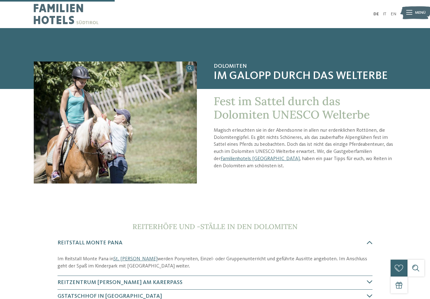  What do you see at coordinates (291, 108) in the screenshot?
I see `span: Fest im Sattel durch das Dolomiten UNESCO Welterbe` at bounding box center [291, 108].